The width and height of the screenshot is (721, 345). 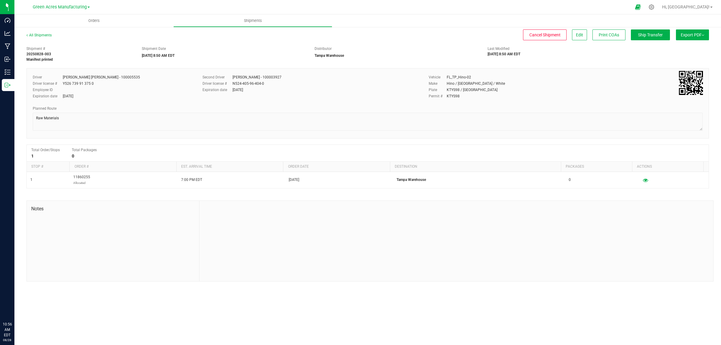 What do you see at coordinates (570, 180) in the screenshot?
I see `span: 0` at bounding box center [570, 180].